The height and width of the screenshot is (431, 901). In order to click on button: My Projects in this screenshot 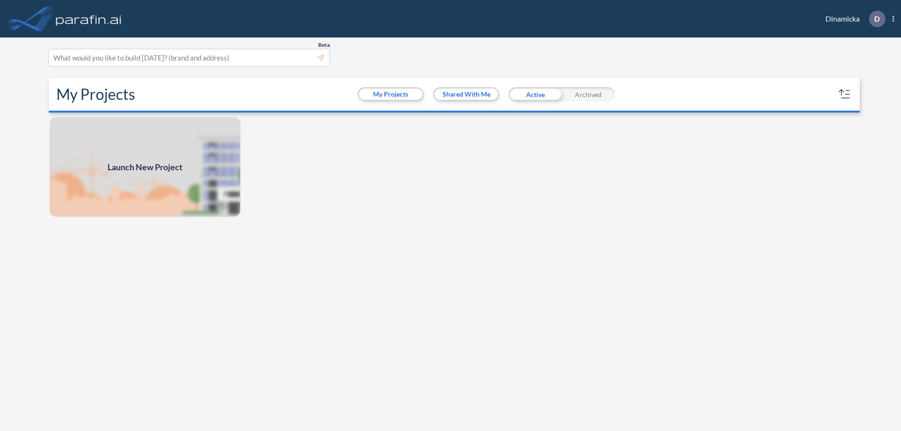, I will do `click(390, 94)`.